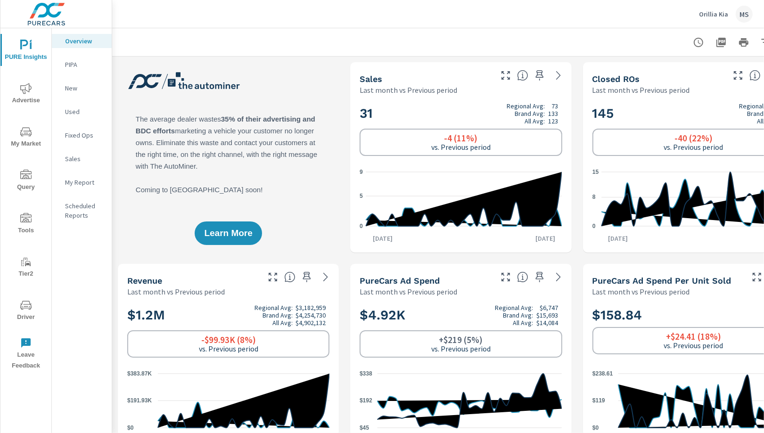  What do you see at coordinates (26, 268) in the screenshot?
I see `span: Tier2` at bounding box center [26, 268].